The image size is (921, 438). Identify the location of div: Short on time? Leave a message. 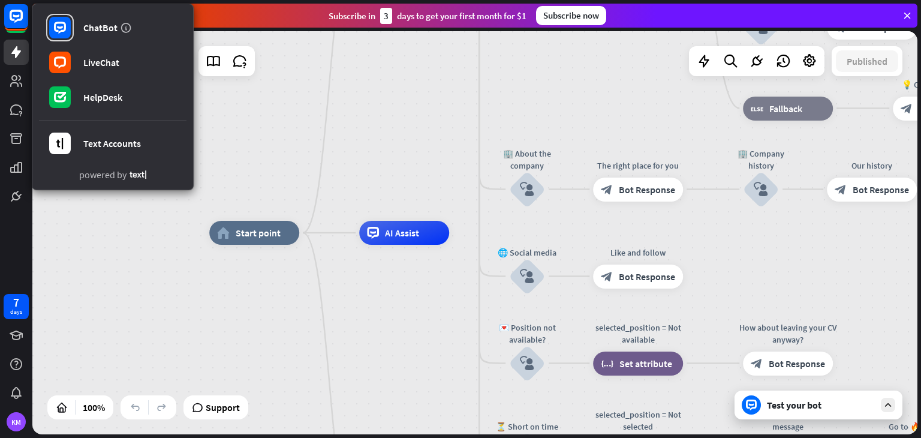
(788, 420).